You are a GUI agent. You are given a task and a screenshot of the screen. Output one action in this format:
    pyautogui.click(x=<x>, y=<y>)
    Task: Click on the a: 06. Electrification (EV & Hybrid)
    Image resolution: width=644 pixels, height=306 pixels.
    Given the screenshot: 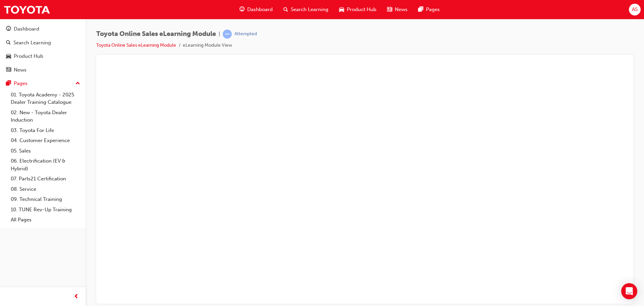 What is the action you would take?
    pyautogui.click(x=45, y=164)
    